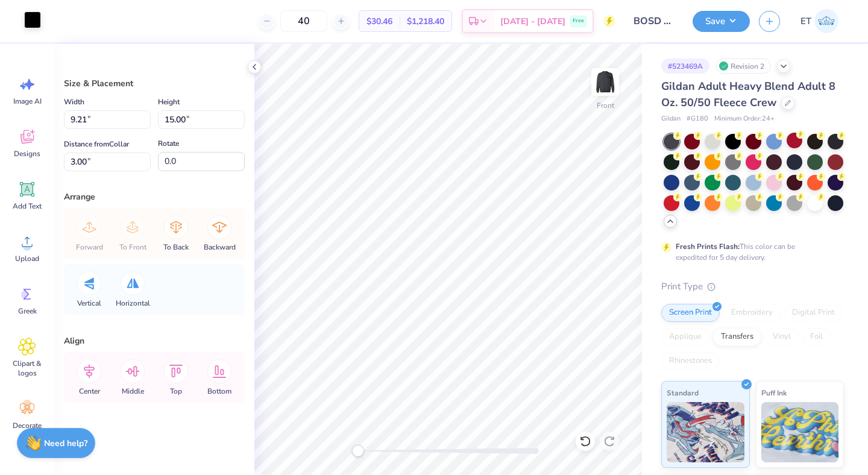 The height and width of the screenshot is (475, 868). Describe the element at coordinates (426, 21) in the screenshot. I see `span: $1,218.40` at that location.